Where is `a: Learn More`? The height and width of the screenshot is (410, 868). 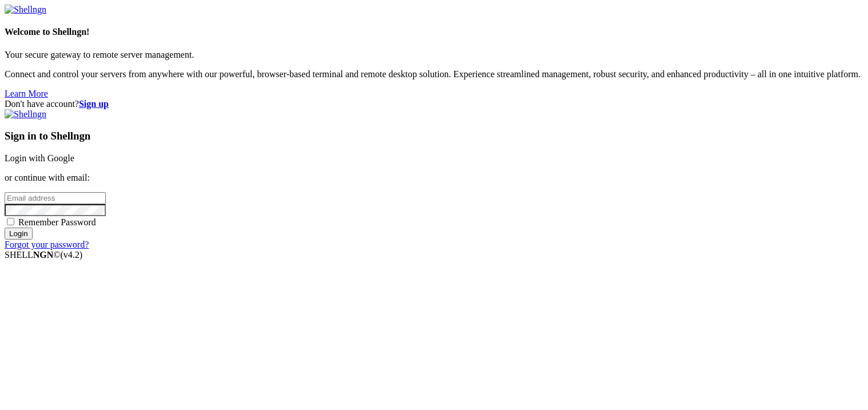
a: Learn More is located at coordinates (27, 93).